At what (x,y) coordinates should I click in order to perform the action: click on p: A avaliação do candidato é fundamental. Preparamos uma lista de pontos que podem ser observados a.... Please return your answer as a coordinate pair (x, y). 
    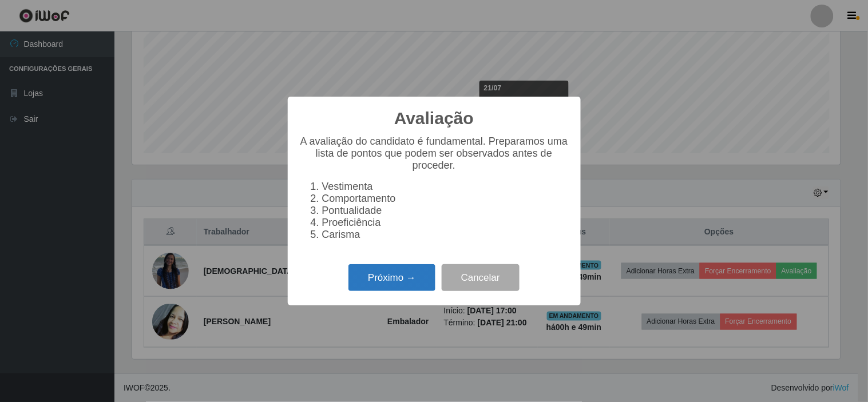
    Looking at the image, I should click on (434, 154).